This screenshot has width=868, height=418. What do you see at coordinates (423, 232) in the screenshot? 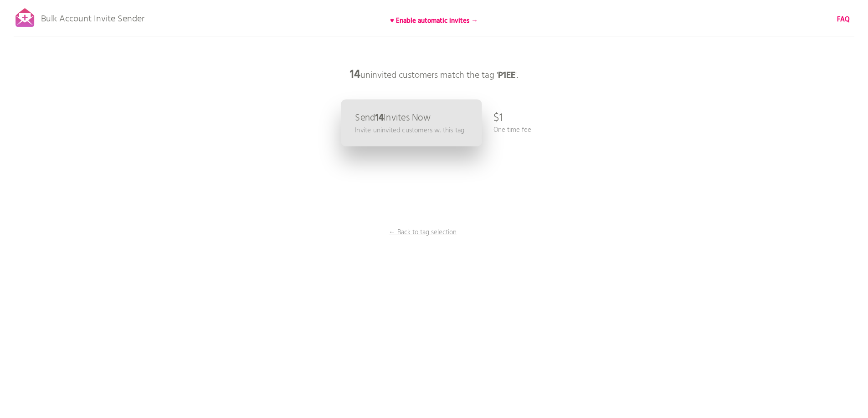
I see `p: ← Back to tag selection` at bounding box center [423, 232].